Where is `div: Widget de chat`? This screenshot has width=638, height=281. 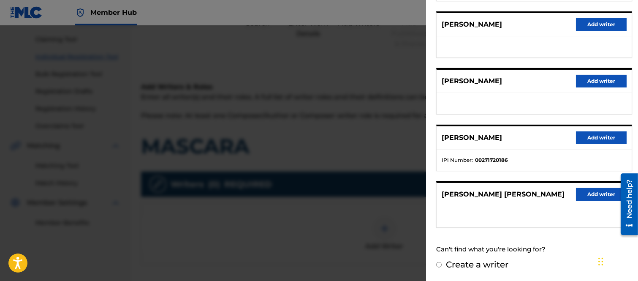
div: Widget de chat is located at coordinates (617, 261).